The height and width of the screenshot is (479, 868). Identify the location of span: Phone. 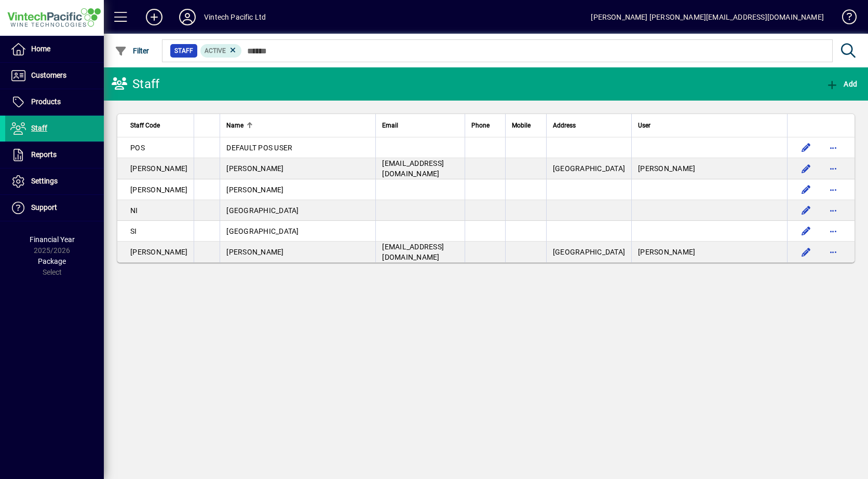
(480, 126).